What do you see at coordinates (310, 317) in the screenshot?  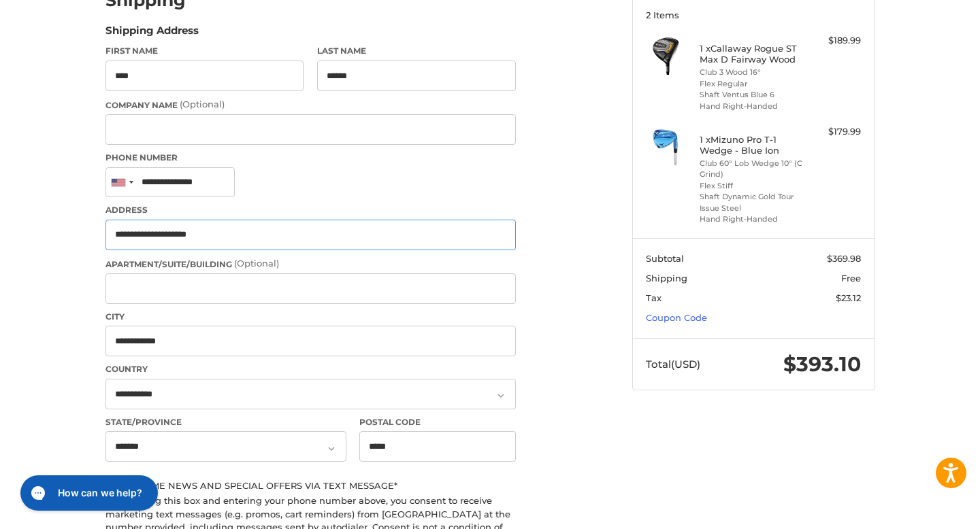 I see `label: City` at bounding box center [310, 317].